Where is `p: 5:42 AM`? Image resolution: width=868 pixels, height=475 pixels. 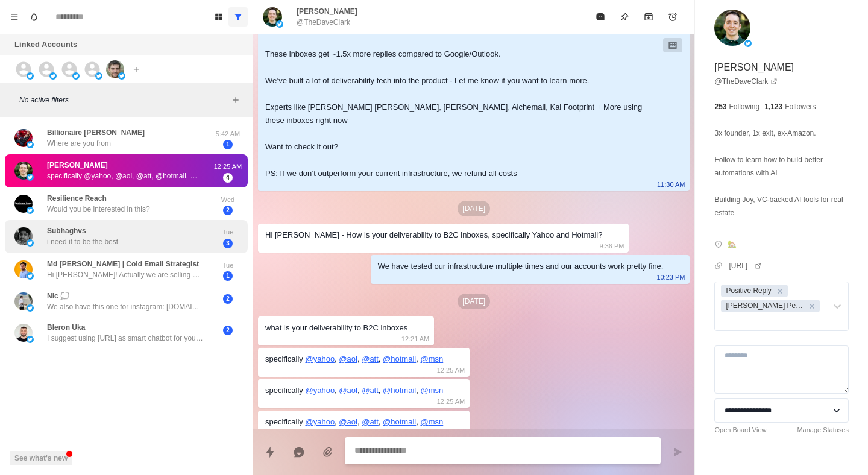
p: 5:42 AM is located at coordinates (228, 134).